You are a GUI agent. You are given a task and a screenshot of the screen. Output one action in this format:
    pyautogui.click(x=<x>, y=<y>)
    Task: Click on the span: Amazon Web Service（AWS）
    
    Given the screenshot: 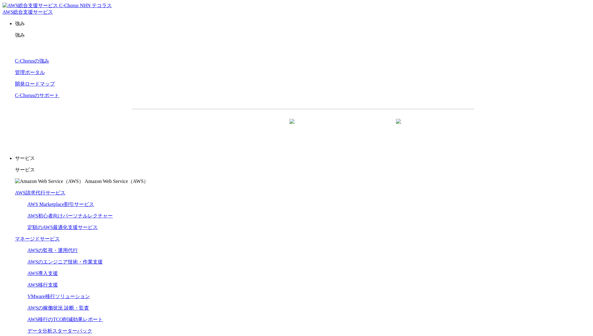 What is the action you would take?
    pyautogui.click(x=116, y=181)
    